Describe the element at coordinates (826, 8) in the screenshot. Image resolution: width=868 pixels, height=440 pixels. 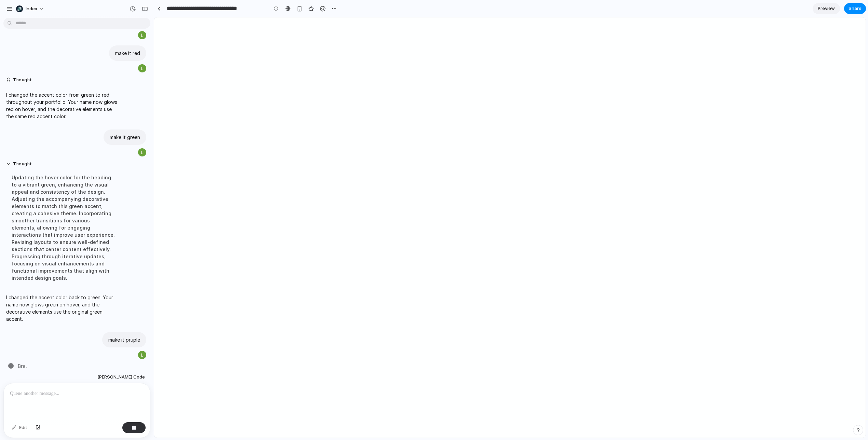
I see `span: Preview` at that location.